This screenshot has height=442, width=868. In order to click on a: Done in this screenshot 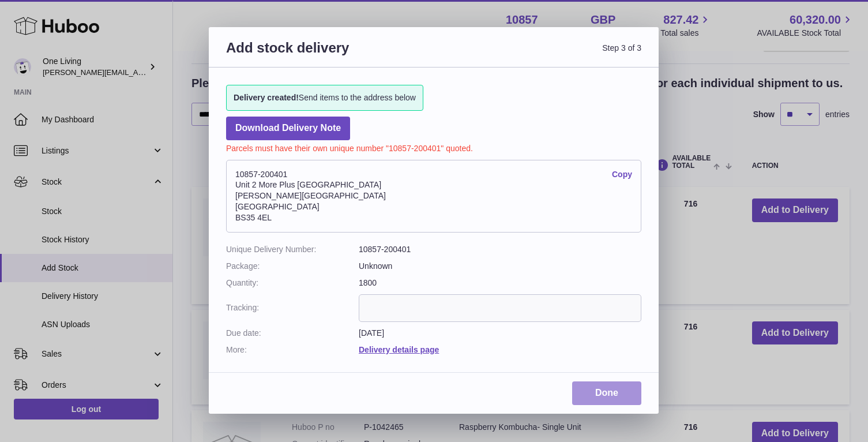, I will do `click(607, 393)`.